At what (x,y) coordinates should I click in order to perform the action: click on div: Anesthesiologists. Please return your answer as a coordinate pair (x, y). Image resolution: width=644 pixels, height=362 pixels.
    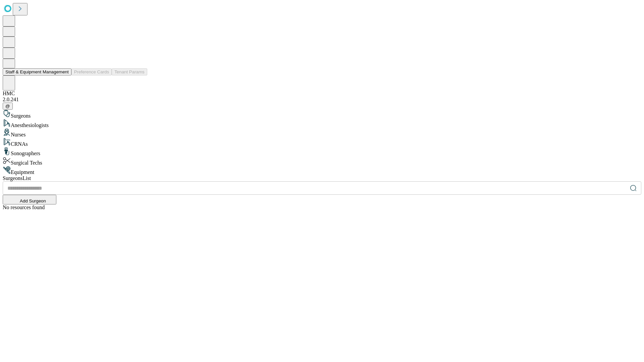
    Looking at the image, I should click on (322, 124).